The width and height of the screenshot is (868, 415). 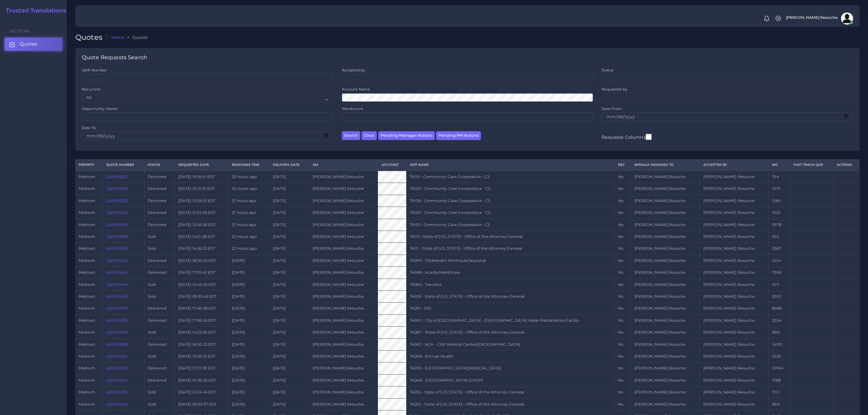 I want to click on th: Requested Date, so click(x=202, y=165).